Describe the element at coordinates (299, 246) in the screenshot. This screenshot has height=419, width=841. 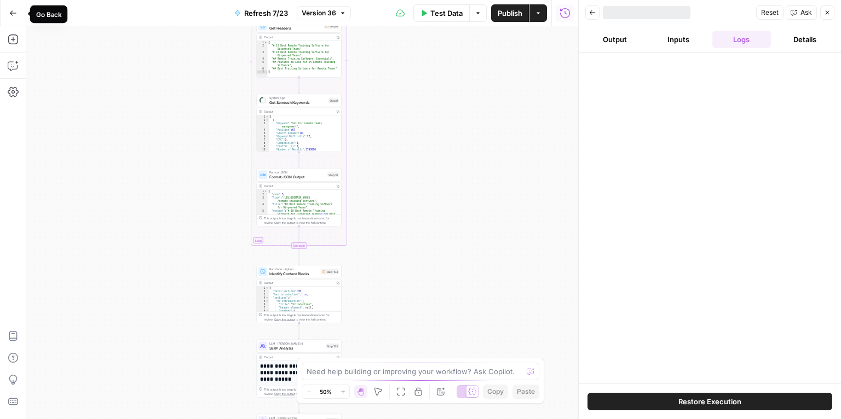
I see `div: Complete` at that location.